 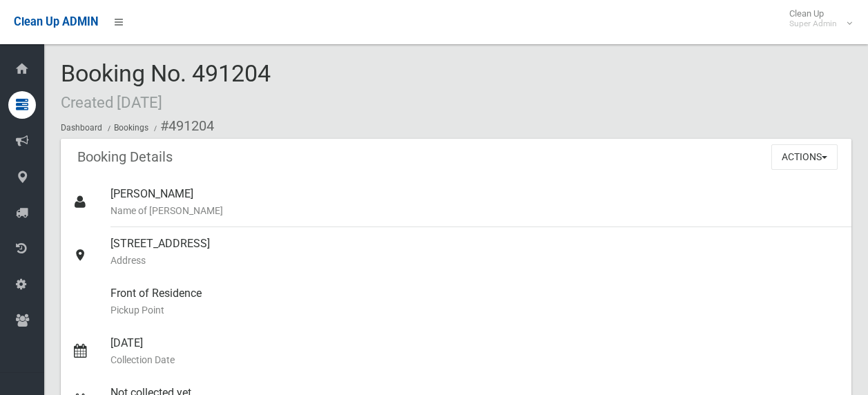 I want to click on header: Booking Details, so click(x=125, y=156).